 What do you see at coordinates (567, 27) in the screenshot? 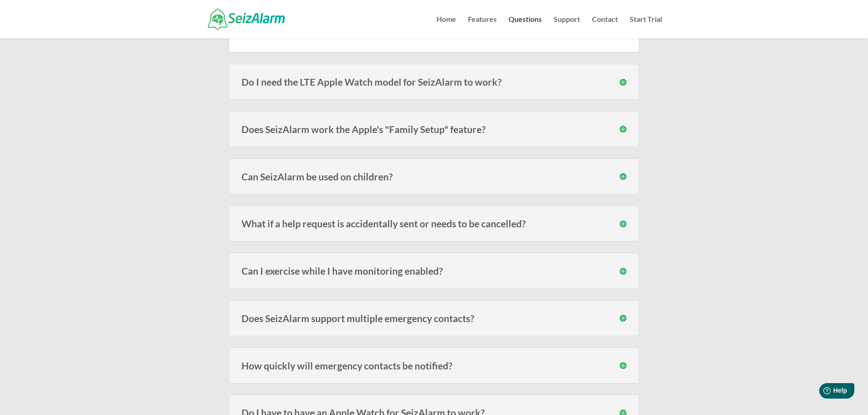
I see `a: Support` at bounding box center [567, 27].